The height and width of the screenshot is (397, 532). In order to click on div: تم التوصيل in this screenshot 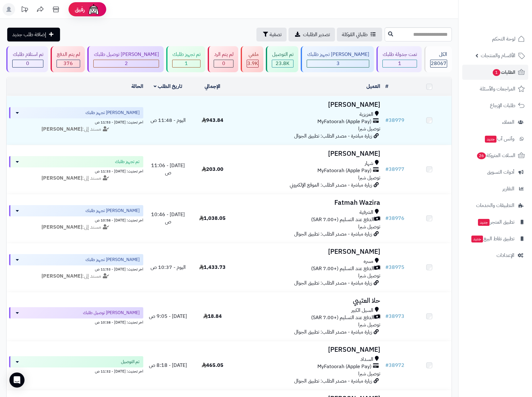, I will do `click(283, 55)`.